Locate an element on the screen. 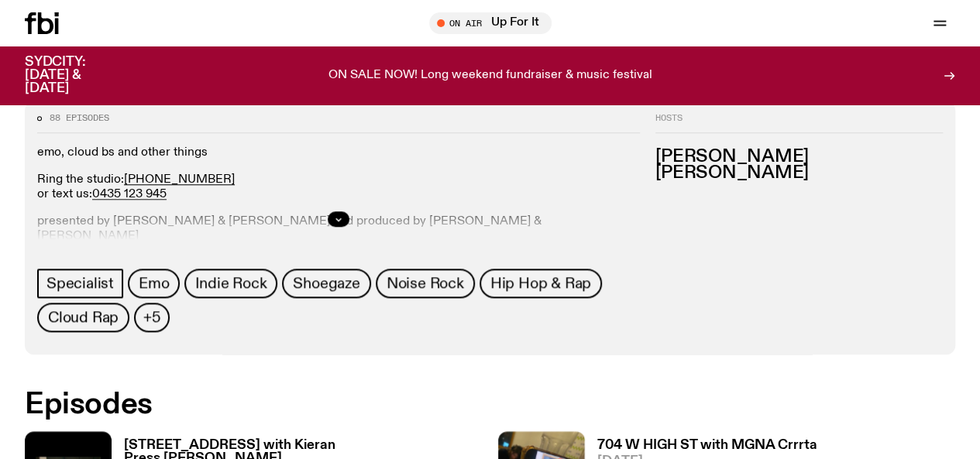  a: Emo is located at coordinates (154, 283).